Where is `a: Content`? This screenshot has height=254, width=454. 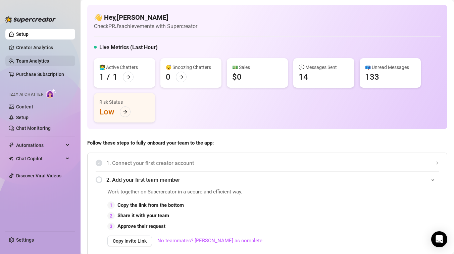 a: Content is located at coordinates (24, 107).